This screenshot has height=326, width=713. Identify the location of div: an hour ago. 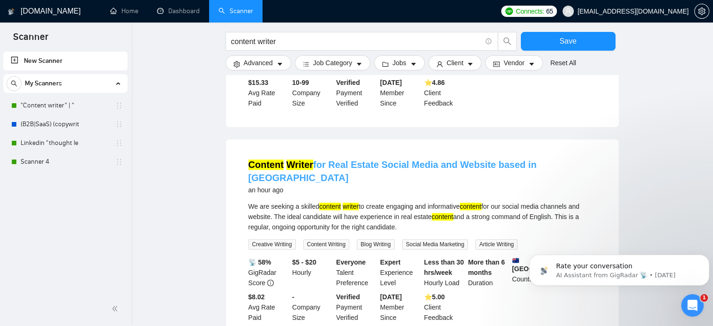
(422, 190).